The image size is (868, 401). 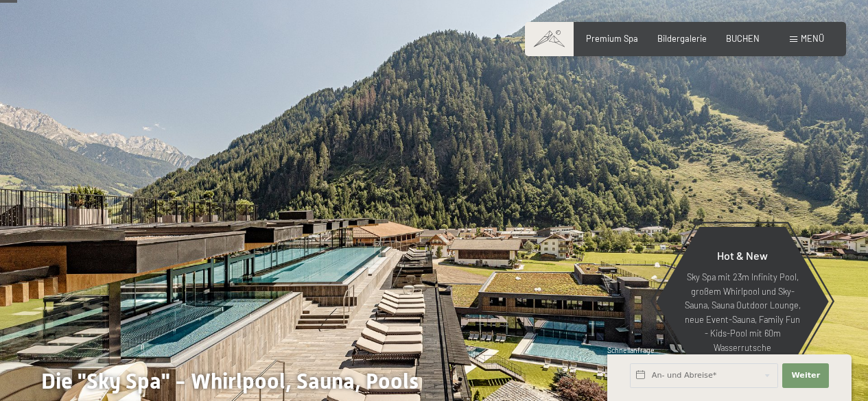 I want to click on a: Hot & New Sky Spa mit 23m Infinity Pool, großem Whirlpool und Sky-Sauna, Sauna Outdoor Lounge, ne..., so click(x=742, y=302).